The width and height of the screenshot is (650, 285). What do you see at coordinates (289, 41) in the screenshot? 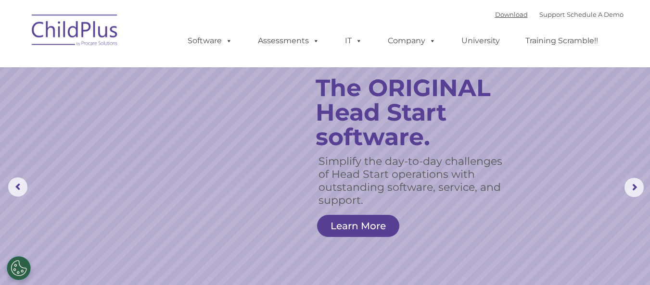
I see `a: Assessments` at bounding box center [289, 41].